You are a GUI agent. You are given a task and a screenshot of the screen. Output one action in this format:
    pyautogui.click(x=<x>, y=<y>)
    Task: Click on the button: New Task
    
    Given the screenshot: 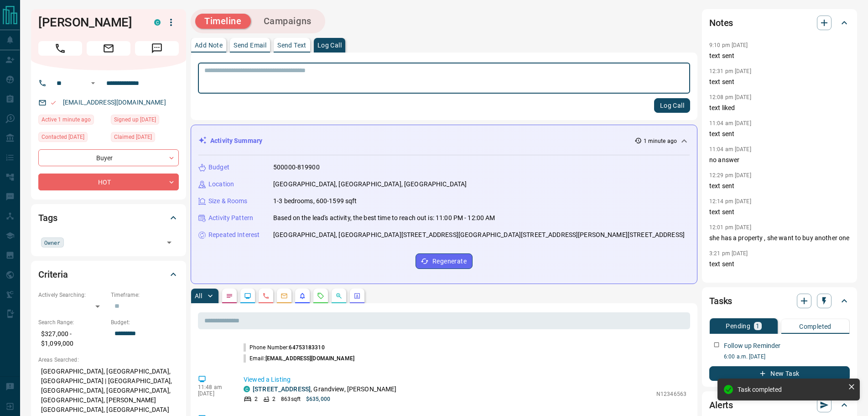 What is the action you would take?
    pyautogui.click(x=780, y=374)
    